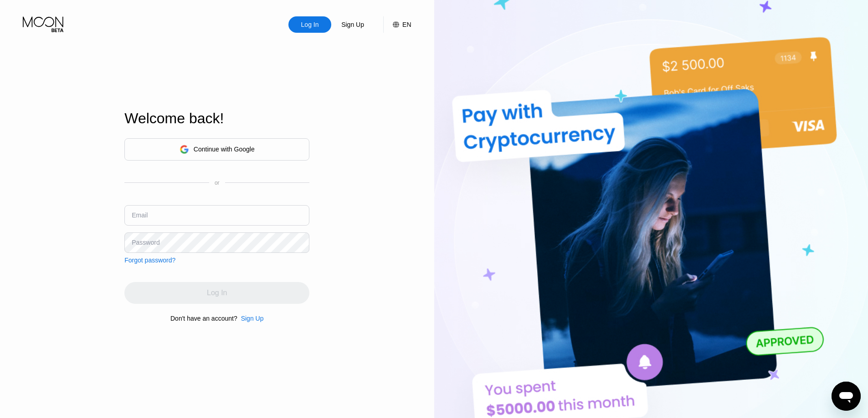  Describe the element at coordinates (217, 118) in the screenshot. I see `div: Welcome back!` at that location.